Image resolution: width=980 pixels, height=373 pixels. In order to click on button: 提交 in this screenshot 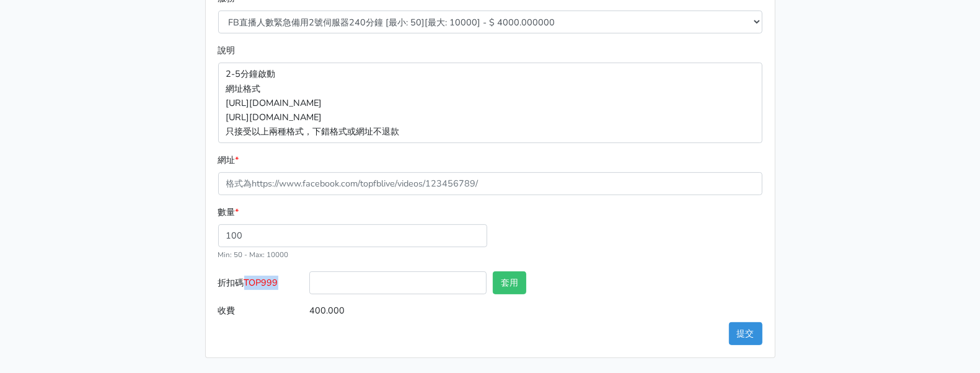, I will do `click(746, 334)`.